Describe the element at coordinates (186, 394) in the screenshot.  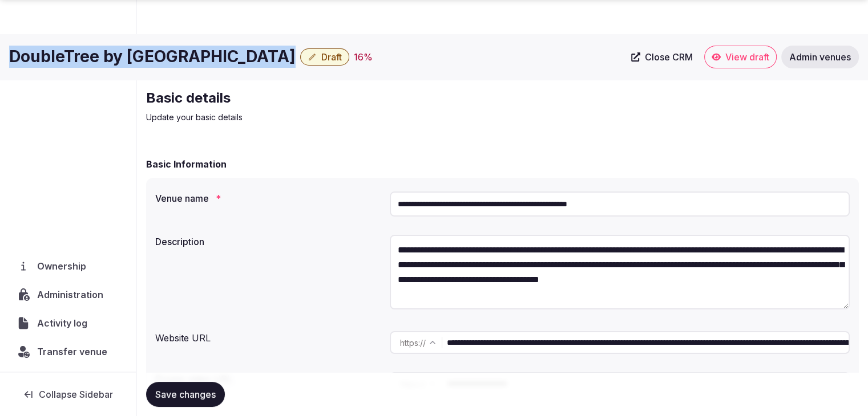
I see `span: Save changes` at that location.